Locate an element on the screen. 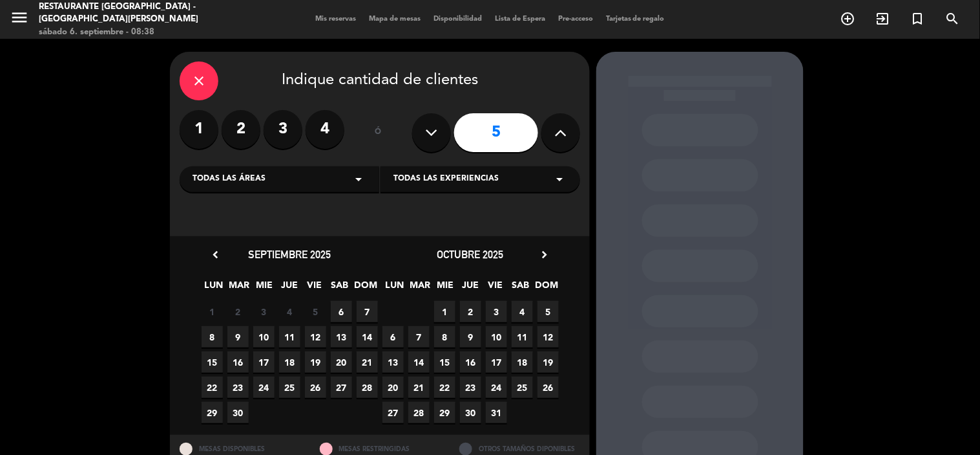  span: Disponibilidad is located at coordinates (457, 19).